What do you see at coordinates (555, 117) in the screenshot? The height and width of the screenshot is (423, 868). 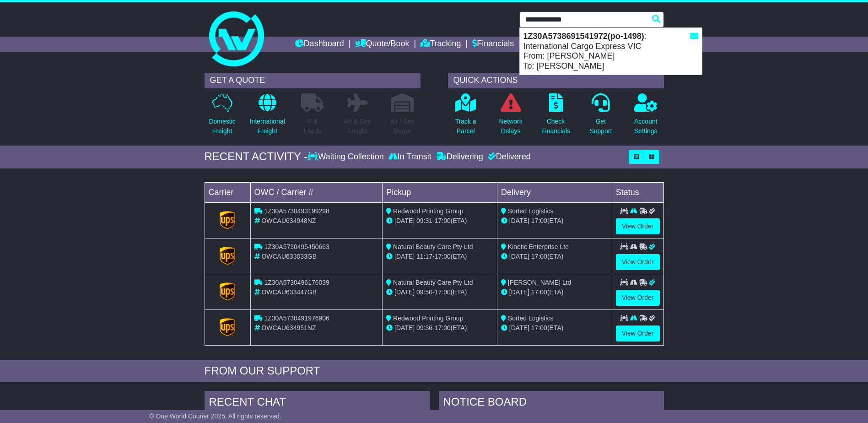 I see `a: CheckFinancials` at bounding box center [555, 117].